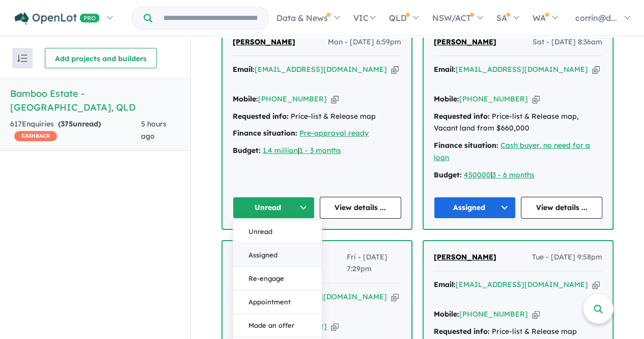  I want to click on u: Cash buyer, no need for a loan, so click(512, 151).